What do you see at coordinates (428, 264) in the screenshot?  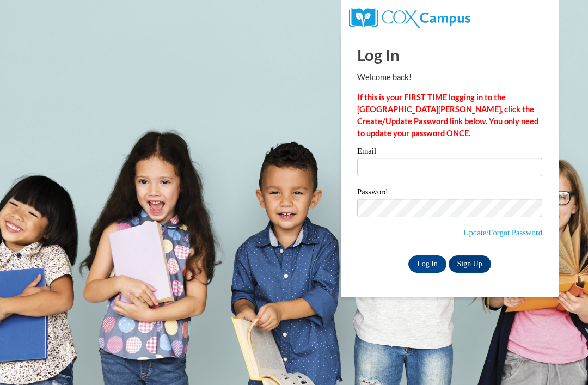 I see `input: Log In` at bounding box center [428, 264].